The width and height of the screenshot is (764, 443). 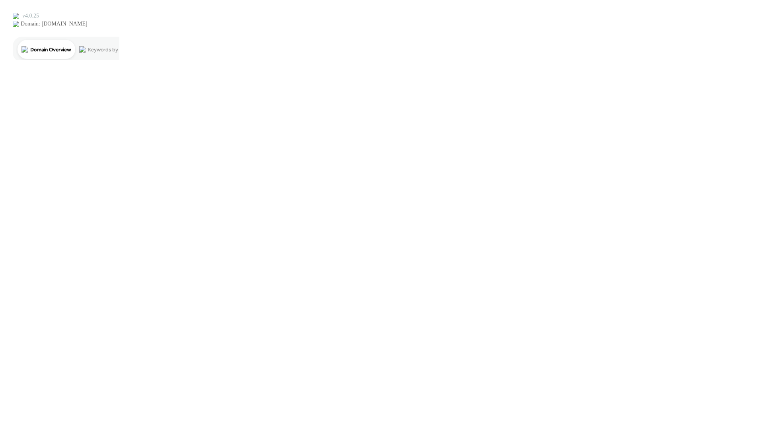 What do you see at coordinates (16, 24) in the screenshot?
I see `img: website_grey.svg` at bounding box center [16, 24].